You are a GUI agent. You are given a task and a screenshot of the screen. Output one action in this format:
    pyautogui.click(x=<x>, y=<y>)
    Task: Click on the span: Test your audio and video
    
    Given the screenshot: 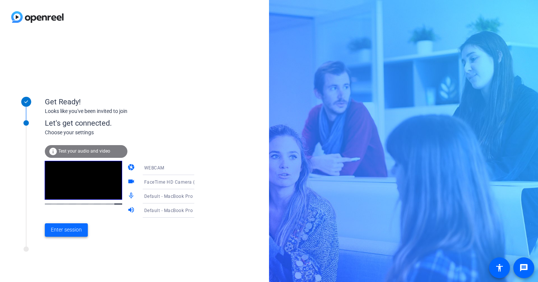 What is the action you would take?
    pyautogui.click(x=84, y=151)
    